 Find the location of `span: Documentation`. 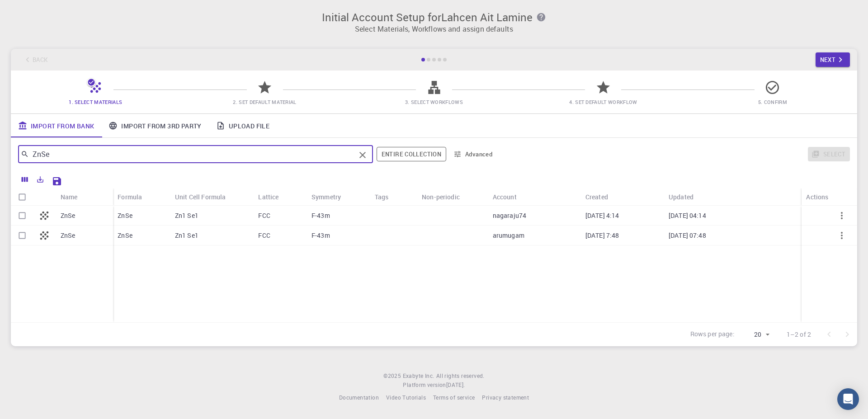

span: Documentation is located at coordinates (359, 397).